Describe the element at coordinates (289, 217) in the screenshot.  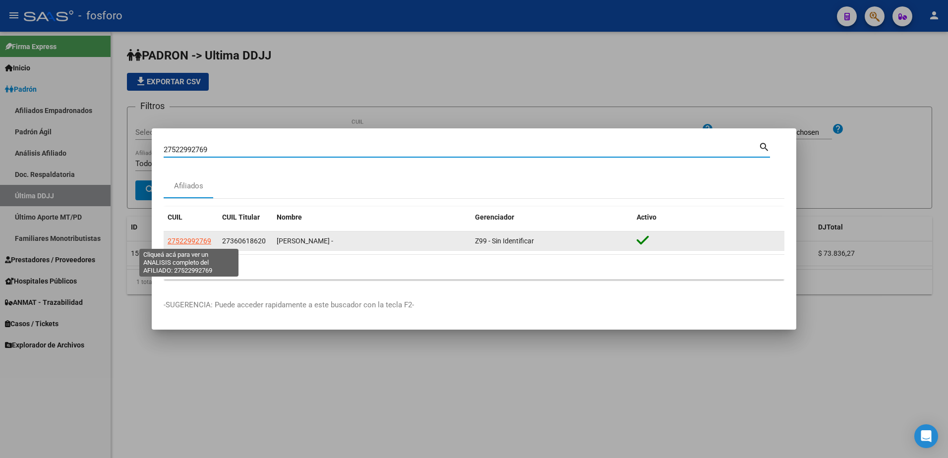
I see `span: Nombre` at that location.